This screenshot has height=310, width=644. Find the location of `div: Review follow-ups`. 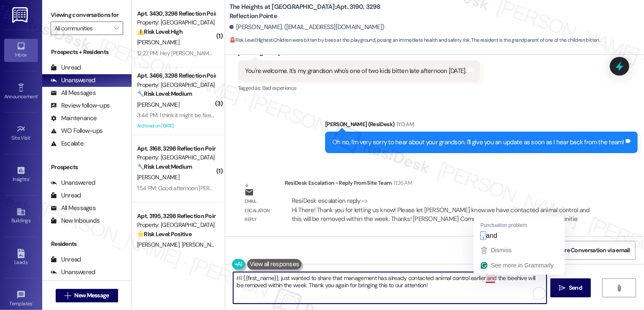

div: Review follow-ups is located at coordinates (80, 105).